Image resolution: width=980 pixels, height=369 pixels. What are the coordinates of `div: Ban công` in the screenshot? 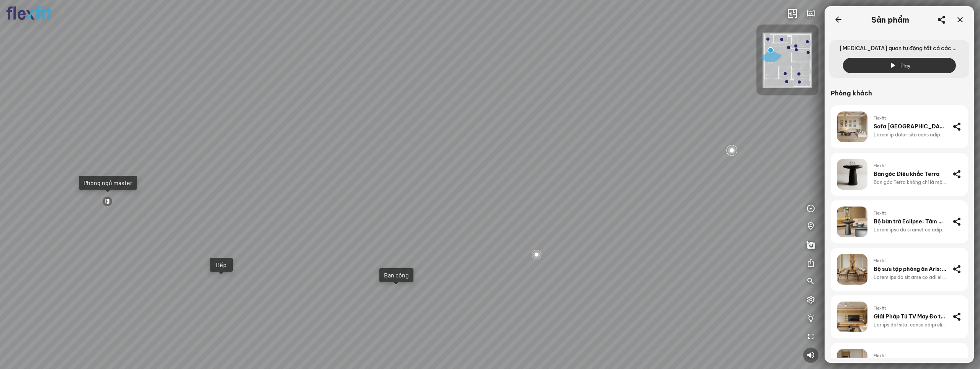 It's located at (396, 276).